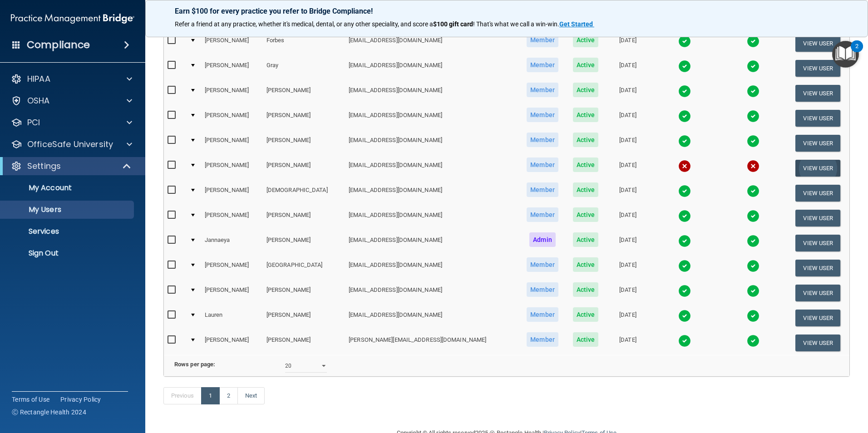 This screenshot has width=868, height=433. I want to click on span: ! That's what we call a win-win., so click(516, 24).